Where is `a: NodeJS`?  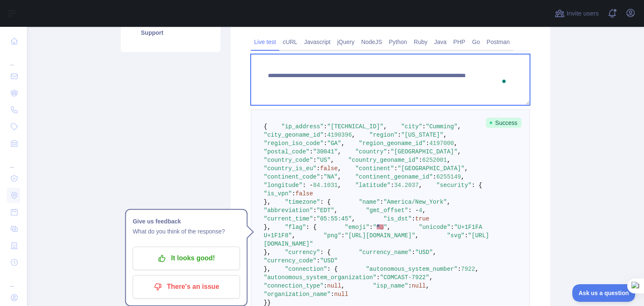 a: NodeJS is located at coordinates (371, 41).